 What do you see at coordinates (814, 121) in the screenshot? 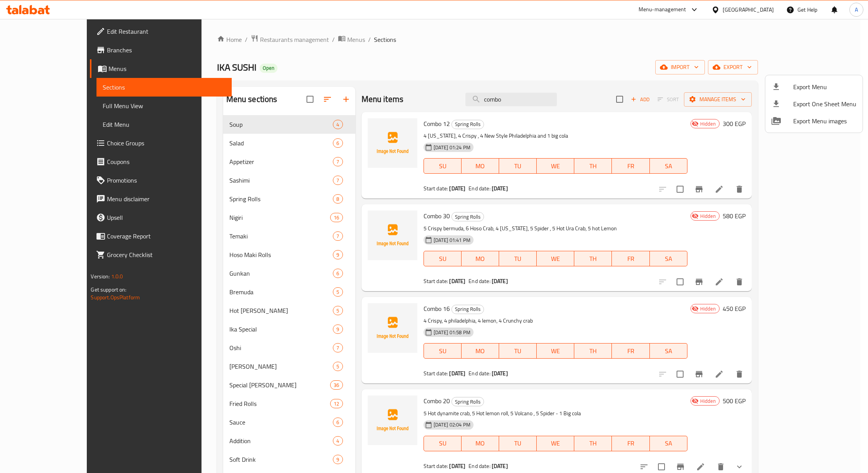
I see `li: Export Menu images` at bounding box center [814, 121].